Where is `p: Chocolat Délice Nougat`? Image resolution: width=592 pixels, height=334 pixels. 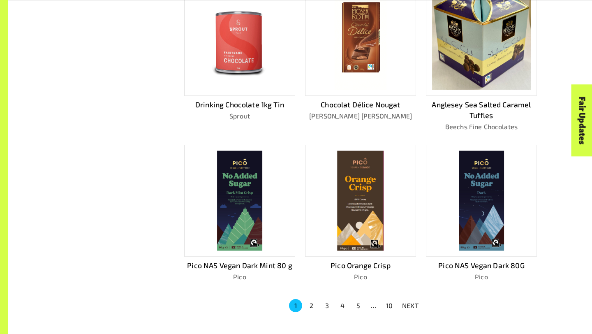
p: Chocolat Délice Nougat is located at coordinates (361, 104).